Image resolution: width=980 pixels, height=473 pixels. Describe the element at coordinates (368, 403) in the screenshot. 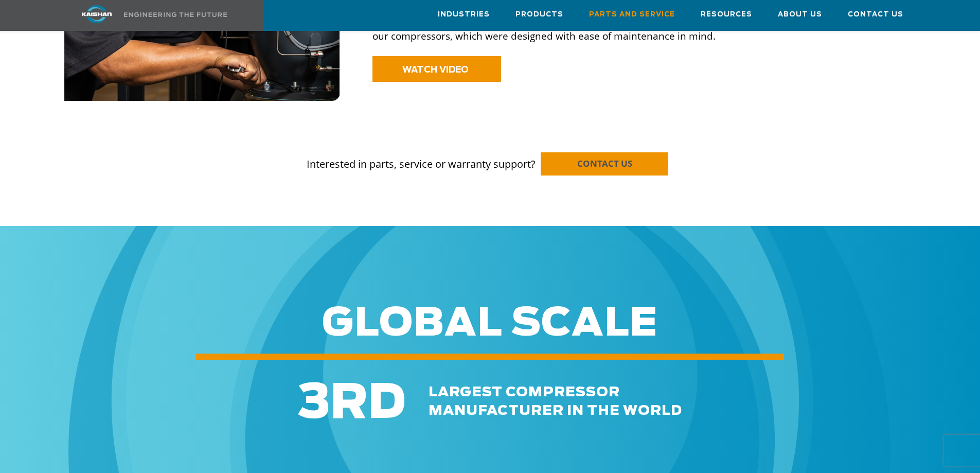

I see `span: RD` at that location.